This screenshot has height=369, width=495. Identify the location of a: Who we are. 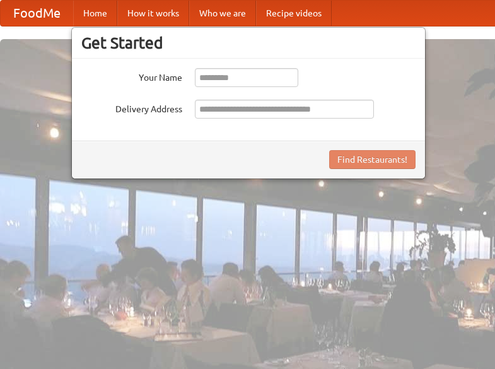
(223, 13).